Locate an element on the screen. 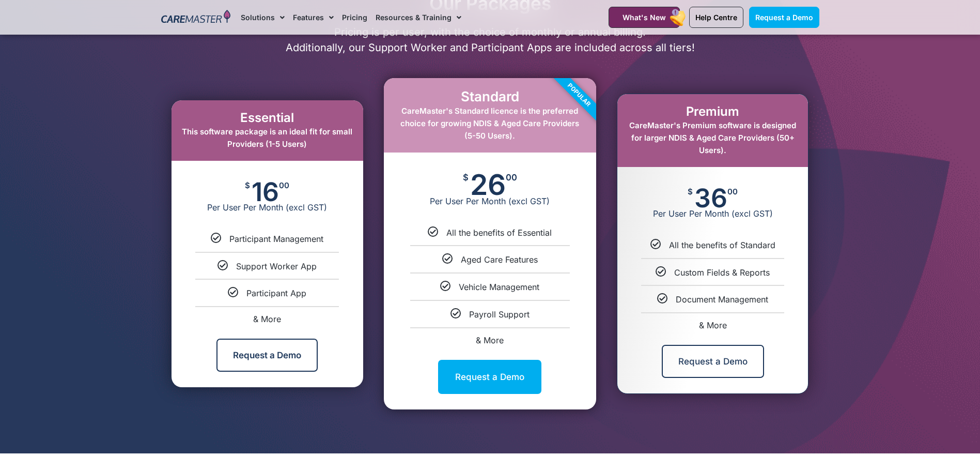 This screenshot has height=471, width=980. span: Document Management is located at coordinates (722, 299).